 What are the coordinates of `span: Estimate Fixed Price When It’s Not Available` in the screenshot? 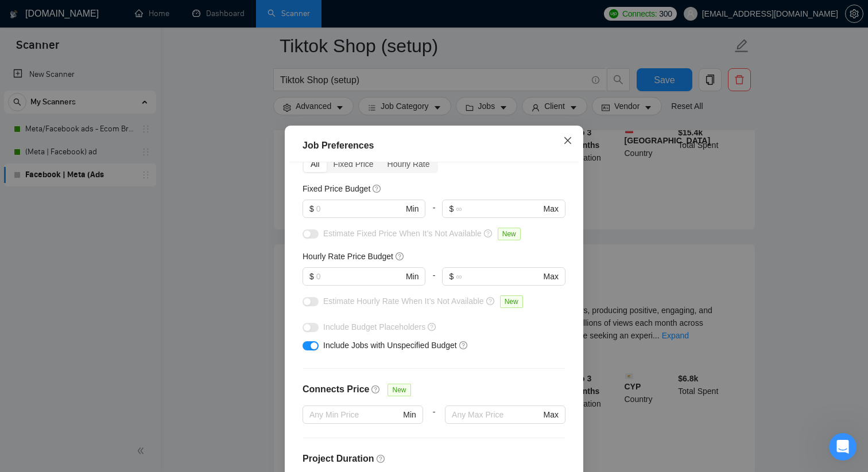 It's located at (402, 234).